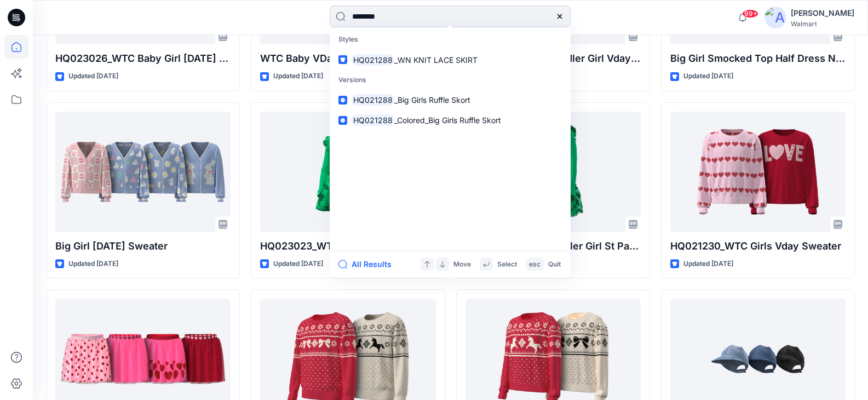 This screenshot has width=868, height=400. What do you see at coordinates (751, 14) in the screenshot?
I see `span: 99+` at bounding box center [751, 14].